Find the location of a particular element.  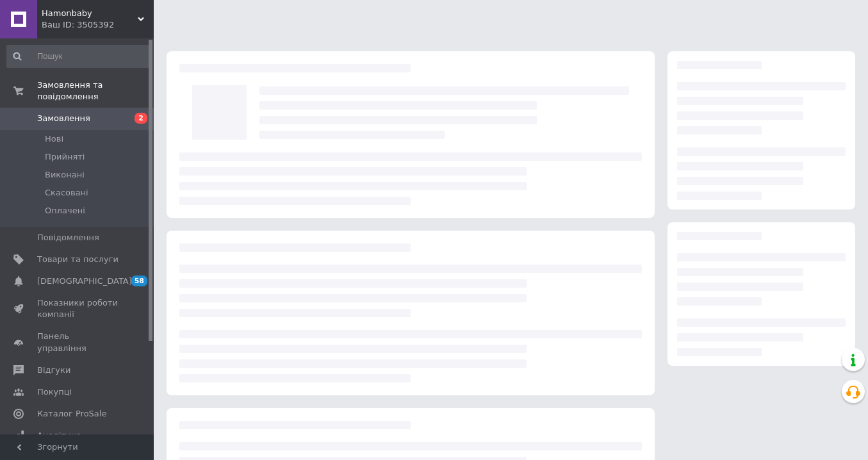

span: 58 is located at coordinates (139, 281).